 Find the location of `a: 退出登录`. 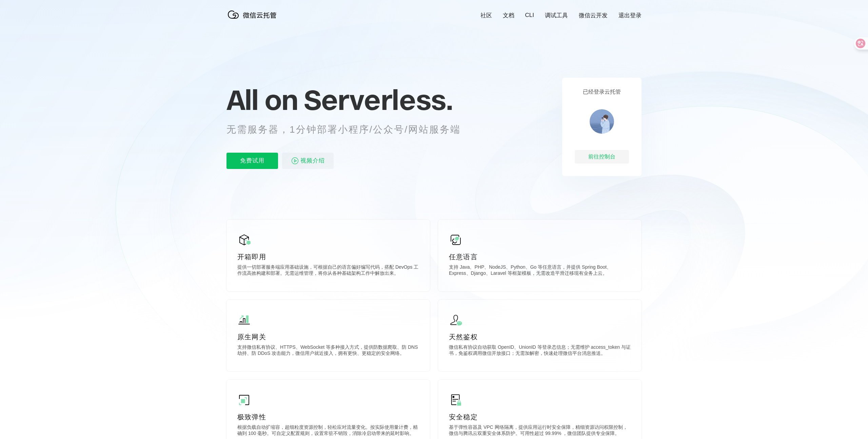

a: 退出登录 is located at coordinates (630, 15).